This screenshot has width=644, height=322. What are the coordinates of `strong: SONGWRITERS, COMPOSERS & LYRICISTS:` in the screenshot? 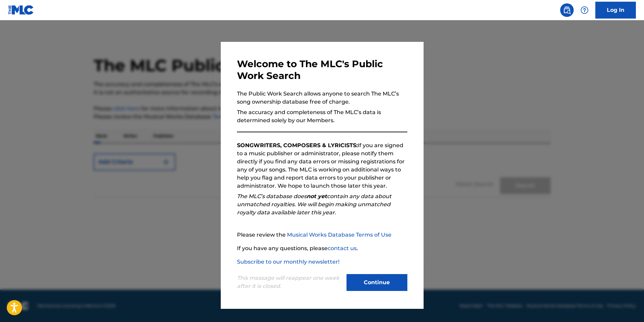 It's located at (297, 145).